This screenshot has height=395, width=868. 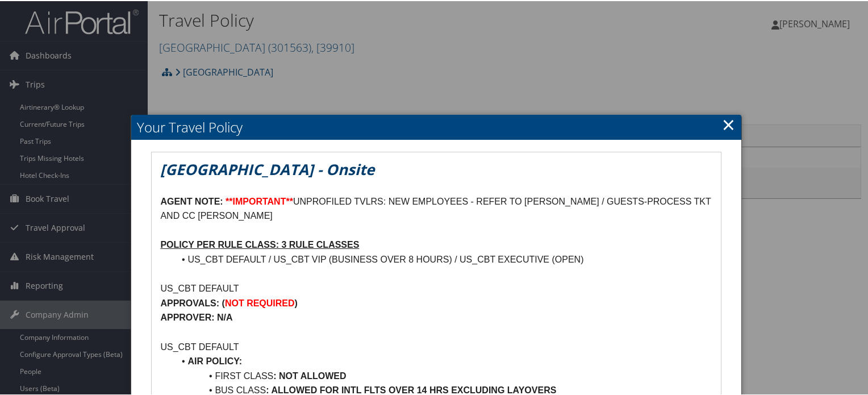 What do you see at coordinates (189, 302) in the screenshot?
I see `strong: APPROVALS:` at bounding box center [189, 302].